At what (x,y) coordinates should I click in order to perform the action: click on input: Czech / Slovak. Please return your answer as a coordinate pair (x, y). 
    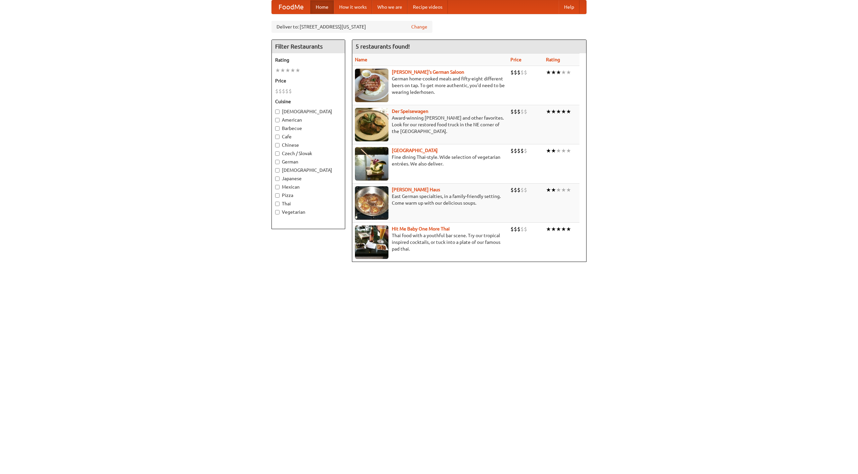
    Looking at the image, I should click on (277, 154).